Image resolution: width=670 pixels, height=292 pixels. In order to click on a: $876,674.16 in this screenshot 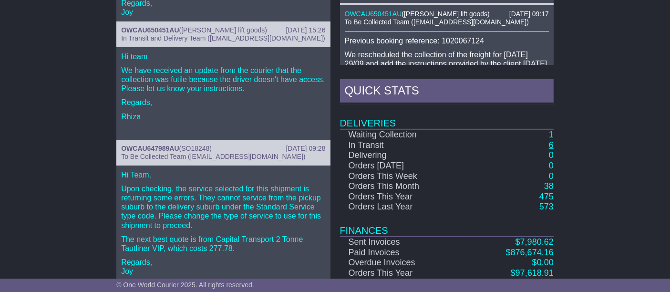, I will do `click(530, 252)`.